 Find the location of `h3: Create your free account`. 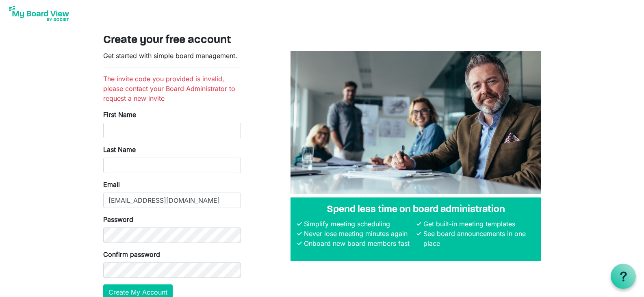

h3: Create your free account is located at coordinates (322, 40).